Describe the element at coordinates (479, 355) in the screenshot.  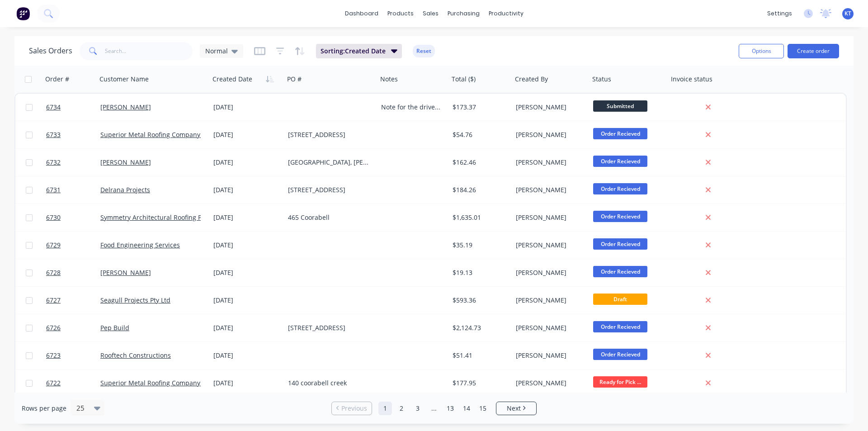
I see `div: $51.41` at that location.